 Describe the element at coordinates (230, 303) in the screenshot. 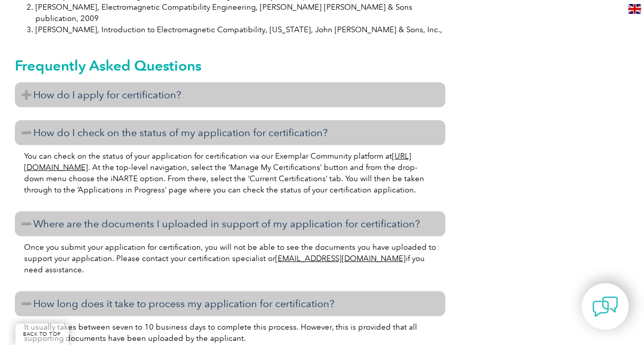

I see `h3: How long does it take to process my application for certification?` at that location.